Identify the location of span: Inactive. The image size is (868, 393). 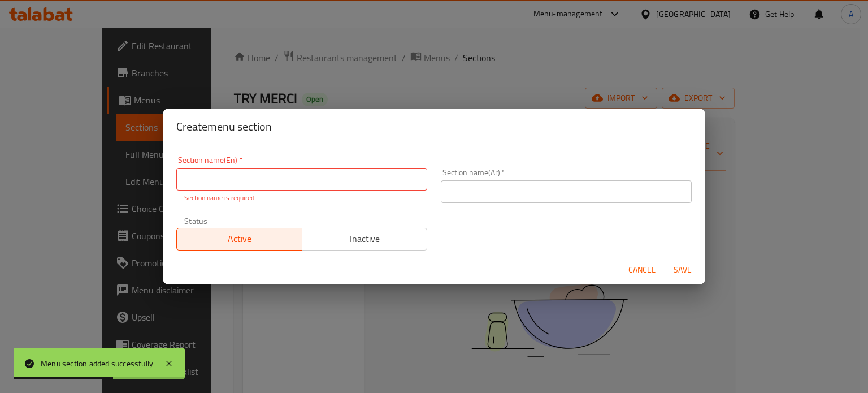
(365, 238).